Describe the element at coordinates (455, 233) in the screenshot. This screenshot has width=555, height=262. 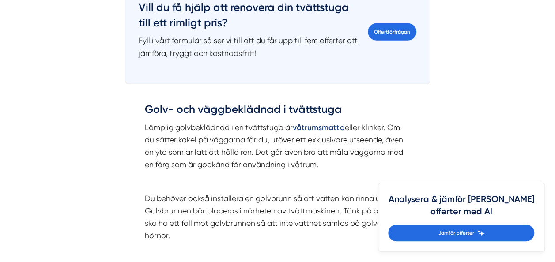
I see `span: Jämför offerter` at that location.